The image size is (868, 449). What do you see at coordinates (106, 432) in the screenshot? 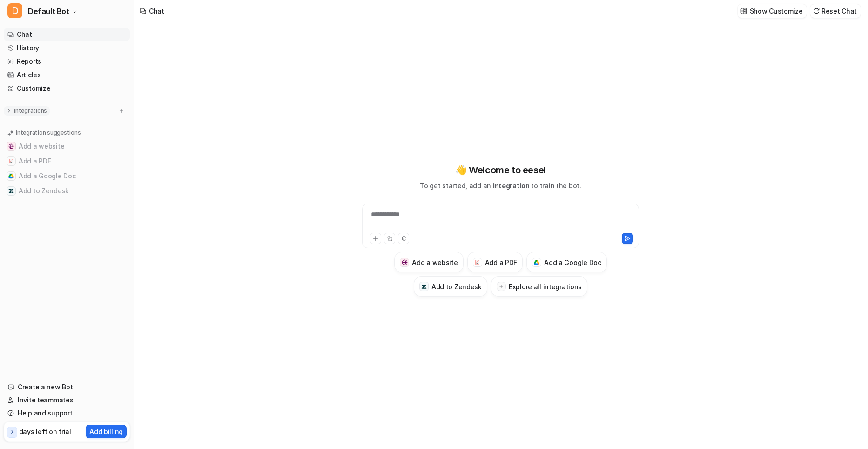
I see `p: Add billing` at bounding box center [106, 432].